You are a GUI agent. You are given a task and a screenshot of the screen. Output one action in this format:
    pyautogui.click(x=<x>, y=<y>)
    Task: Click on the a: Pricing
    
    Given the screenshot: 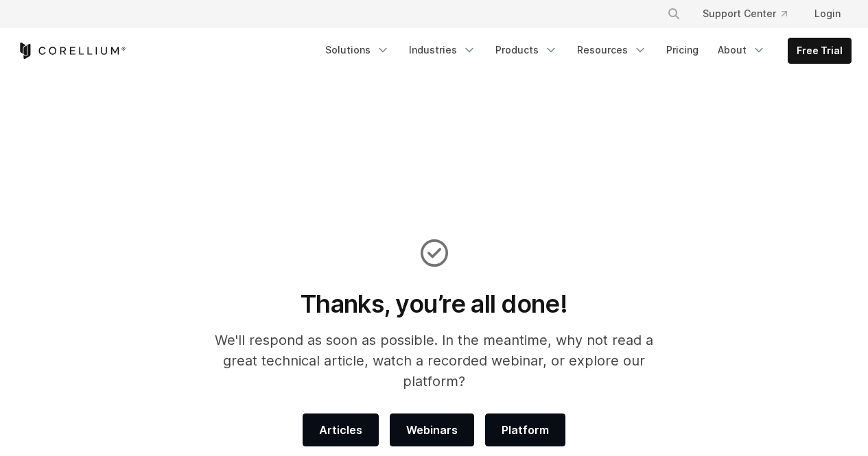 What is the action you would take?
    pyautogui.click(x=682, y=50)
    